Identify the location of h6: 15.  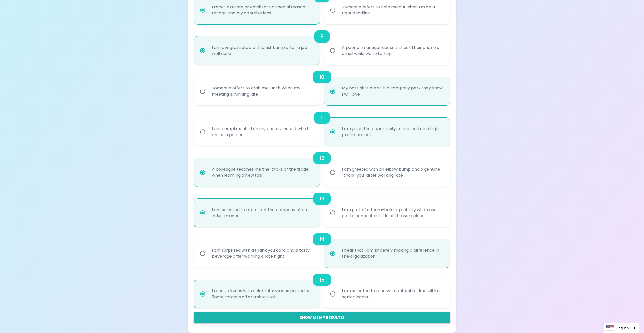
(322, 280).